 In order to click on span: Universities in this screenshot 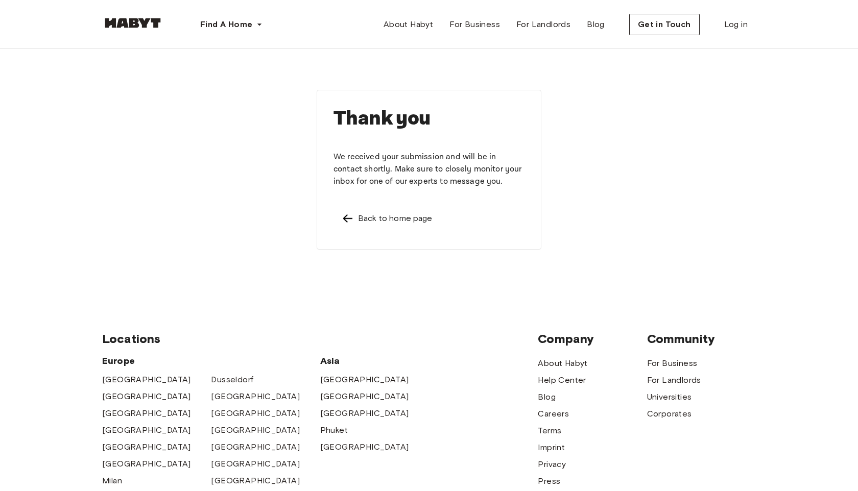, I will do `click(670, 397)`.